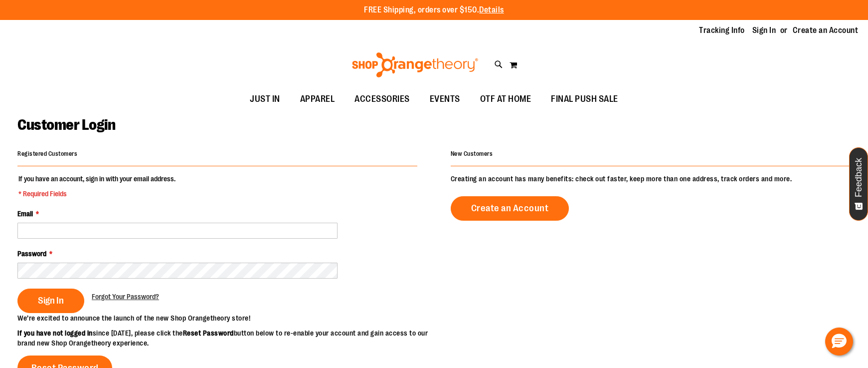 This screenshot has height=368, width=868. I want to click on span: ACCESSORIES, so click(382, 99).